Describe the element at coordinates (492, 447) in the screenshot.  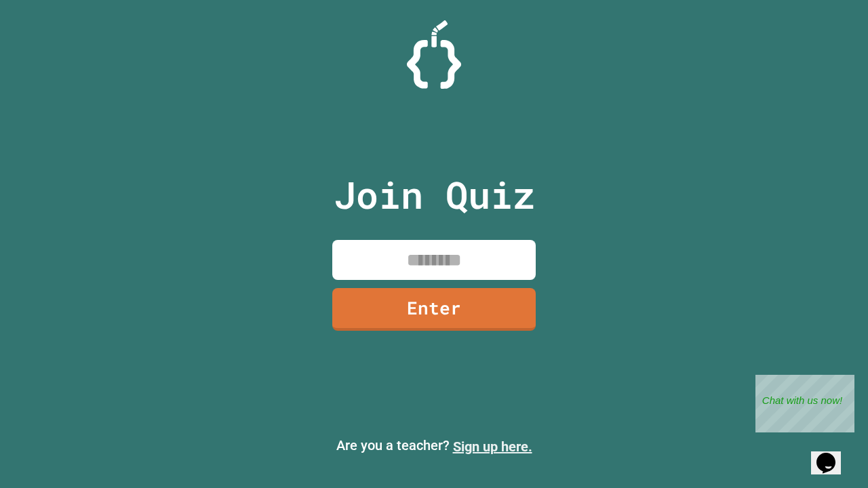
I see `a: Sign up here.` at that location.